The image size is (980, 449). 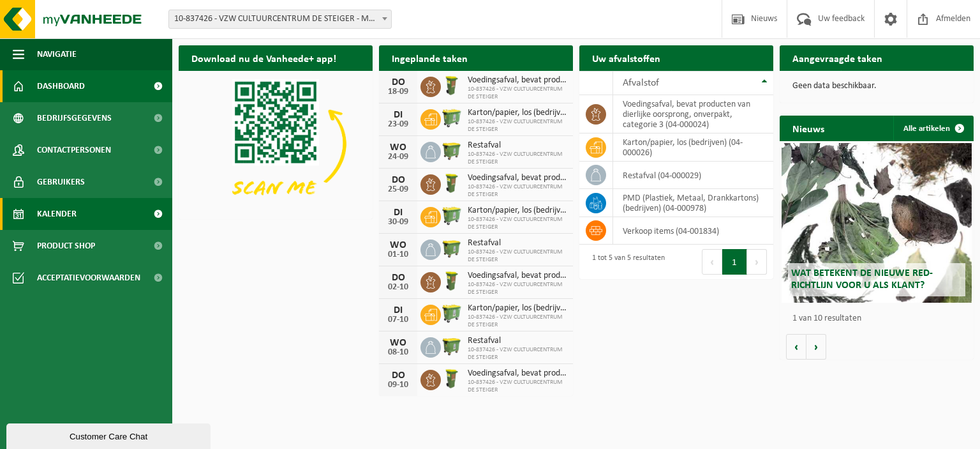 I want to click on div: 09-10, so click(x=398, y=385).